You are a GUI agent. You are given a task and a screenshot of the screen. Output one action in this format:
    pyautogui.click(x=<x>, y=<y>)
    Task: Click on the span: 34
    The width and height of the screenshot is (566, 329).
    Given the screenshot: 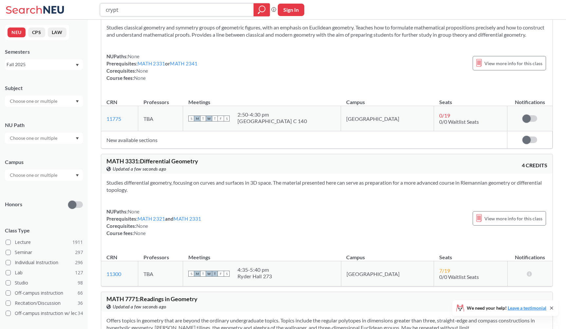 What is the action you would take?
    pyautogui.click(x=80, y=313)
    